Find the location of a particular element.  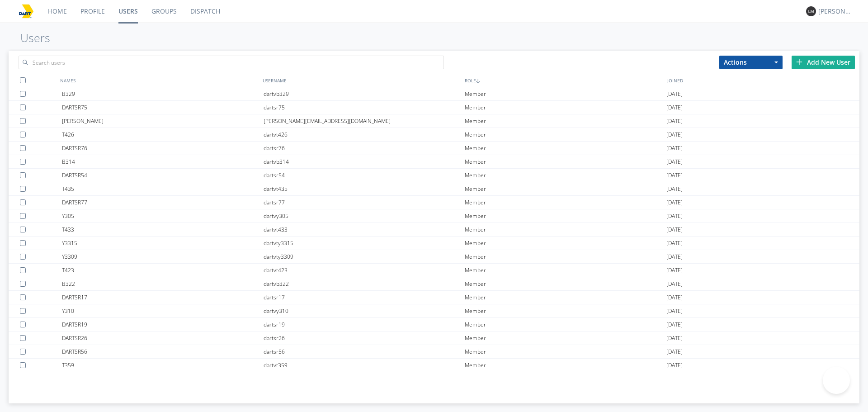

div: ROLE is located at coordinates (564, 80).